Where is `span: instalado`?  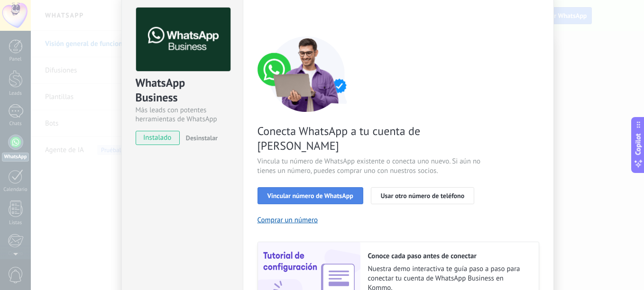 span: instalado is located at coordinates (158, 138).